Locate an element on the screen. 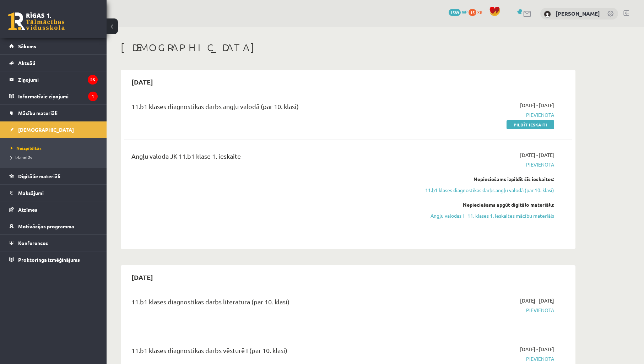 The width and height of the screenshot is (644, 364). span: mP is located at coordinates (464, 12).